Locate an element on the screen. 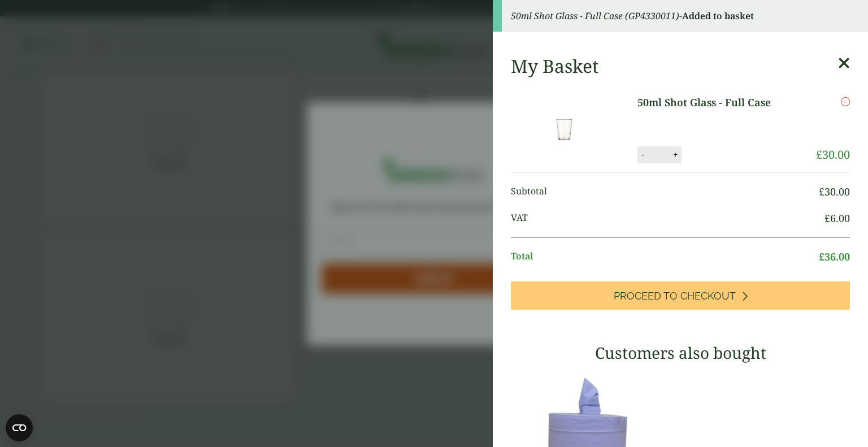 This screenshot has width=868, height=447. a: Proceed to Checkout is located at coordinates (680, 296).